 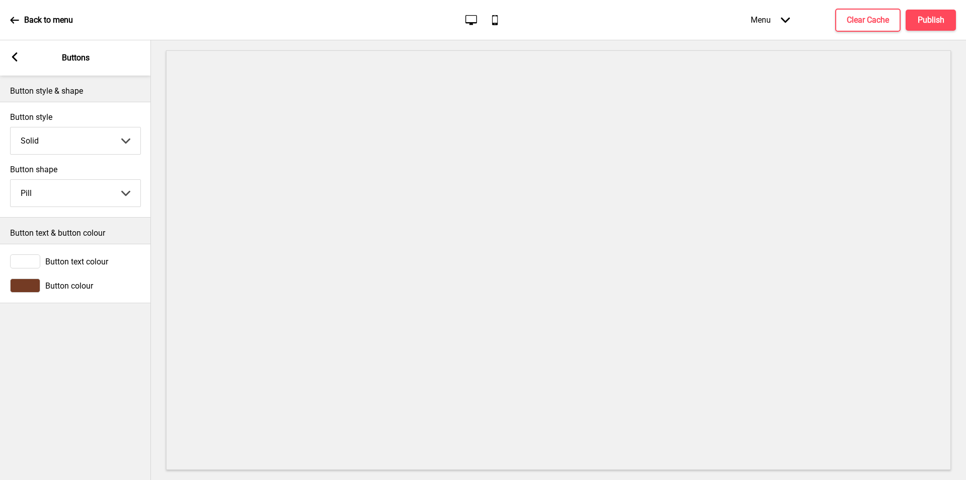 I want to click on h4: Clear Cache, so click(x=868, y=20).